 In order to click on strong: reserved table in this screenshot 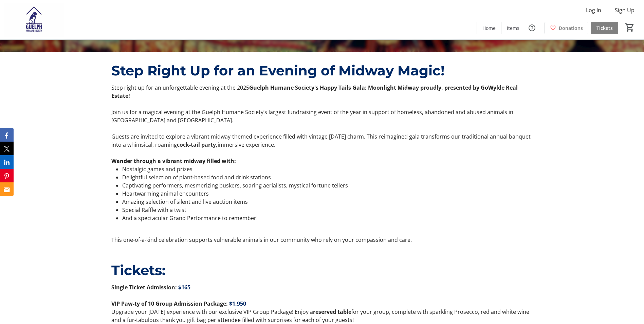, I will do `click(332, 312)`.